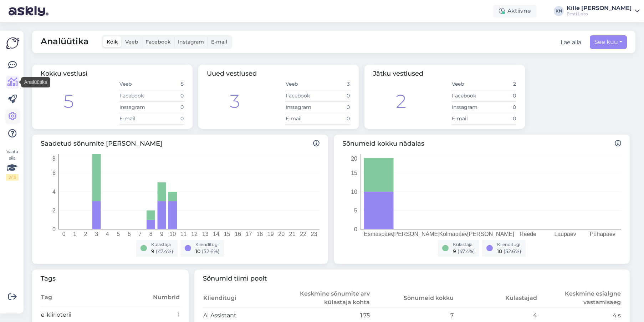 The height and width of the screenshot is (322, 644). What do you see at coordinates (329, 298) in the screenshot?
I see `th: Keskmine sõnumite arv külastaja kohta` at bounding box center [329, 298].